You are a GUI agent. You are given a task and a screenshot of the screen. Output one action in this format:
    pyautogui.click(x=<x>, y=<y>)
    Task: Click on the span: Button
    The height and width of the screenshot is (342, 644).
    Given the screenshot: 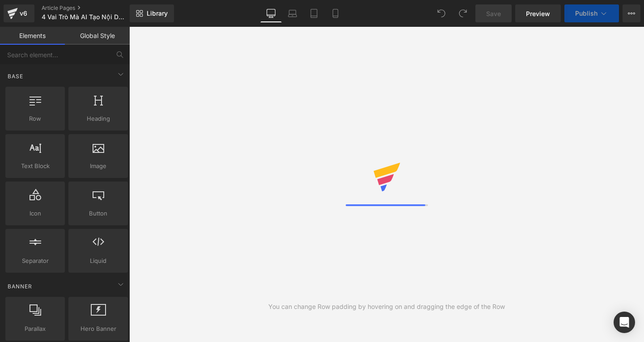 What is the action you would take?
    pyautogui.click(x=98, y=213)
    